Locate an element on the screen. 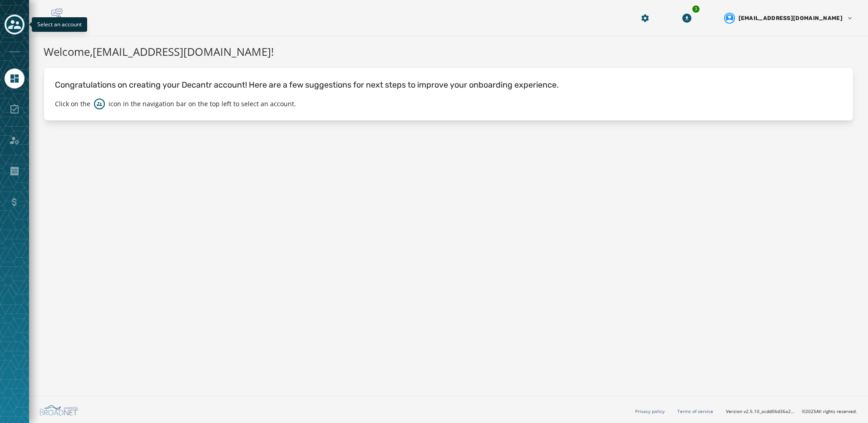 The height and width of the screenshot is (423, 868). p: Congratulations on creating your Decantr account! Here are a few suggestions for next steps to im... is located at coordinates (449, 85).